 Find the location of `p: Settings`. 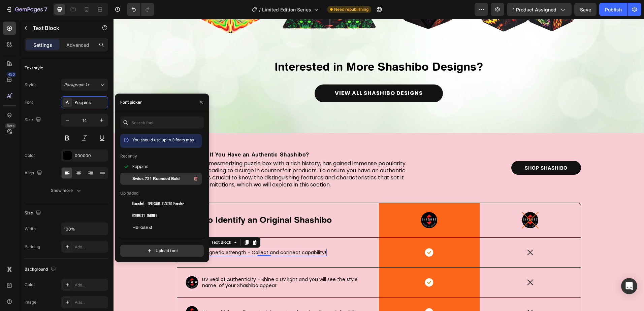

p: Settings is located at coordinates (43, 45).